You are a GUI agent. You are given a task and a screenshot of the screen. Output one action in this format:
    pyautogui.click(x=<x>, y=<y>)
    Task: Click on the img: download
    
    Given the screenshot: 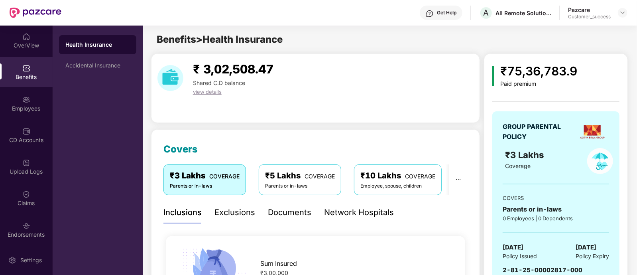 What is the action you would take?
    pyautogui.click(x=170, y=78)
    